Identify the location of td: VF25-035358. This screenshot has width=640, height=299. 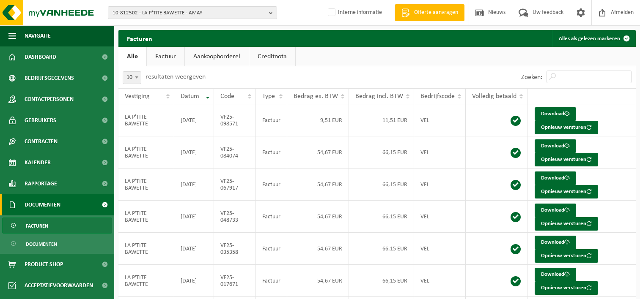
(235, 249).